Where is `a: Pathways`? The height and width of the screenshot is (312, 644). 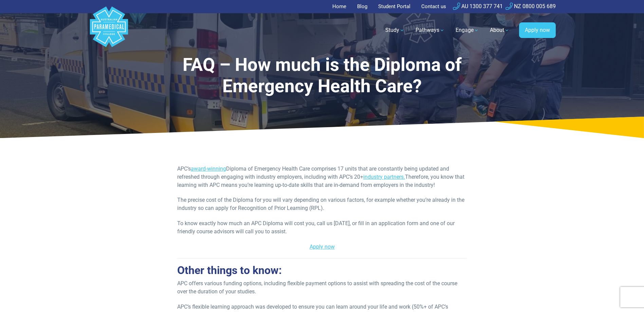
a: Pathways is located at coordinates (430, 31).